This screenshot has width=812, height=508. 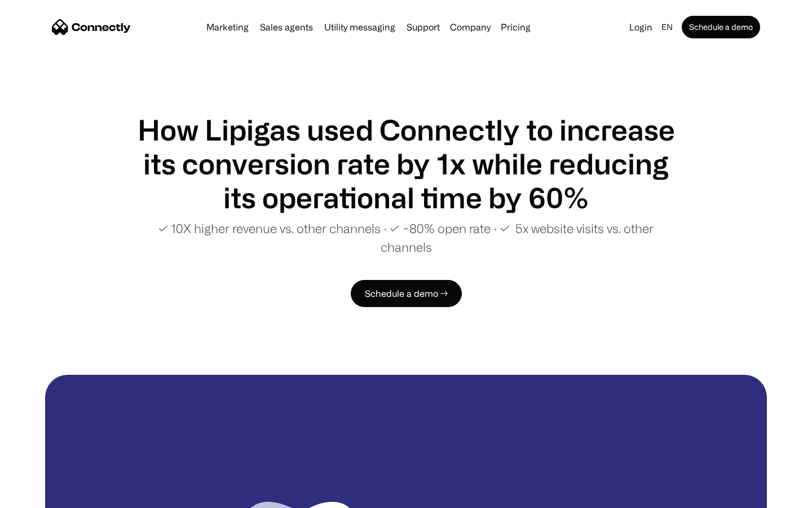 I want to click on a: Support, so click(x=423, y=27).